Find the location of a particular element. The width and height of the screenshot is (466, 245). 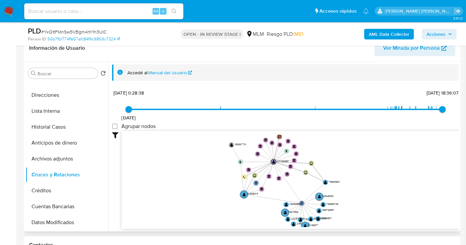

text: 2198752570 is located at coordinates (303, 224).